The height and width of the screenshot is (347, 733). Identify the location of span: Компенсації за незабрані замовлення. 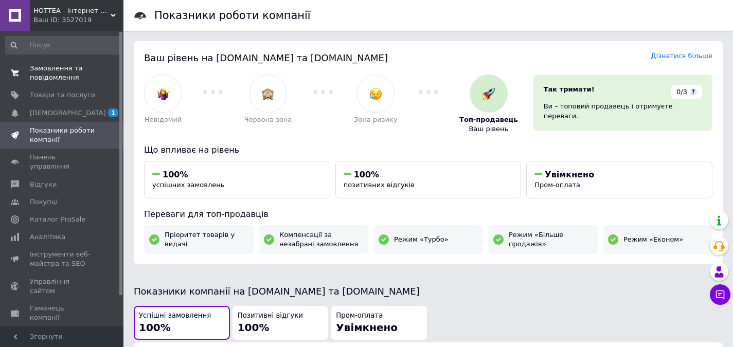
(321, 240).